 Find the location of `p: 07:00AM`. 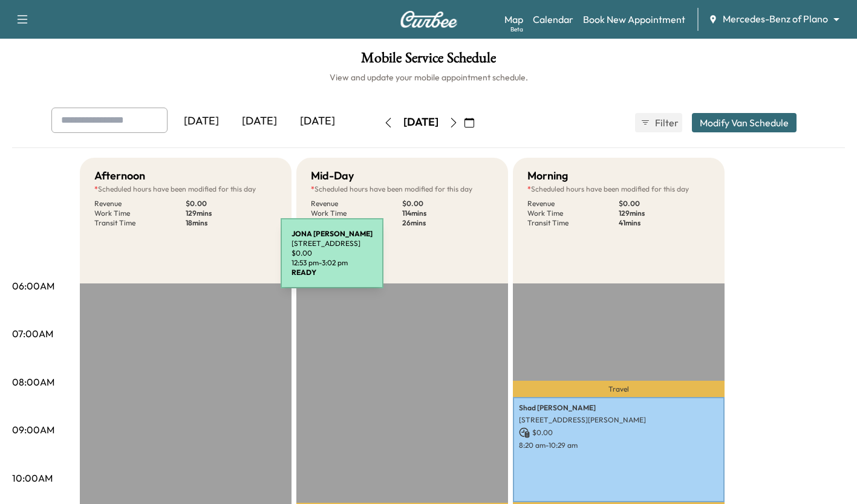

p: 07:00AM is located at coordinates (33, 333).